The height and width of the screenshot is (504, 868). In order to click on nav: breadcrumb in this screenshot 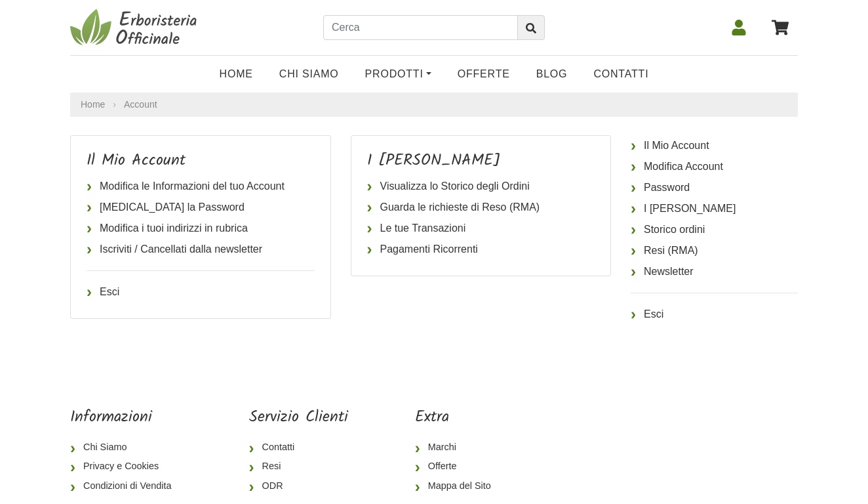, I will do `click(434, 104)`.